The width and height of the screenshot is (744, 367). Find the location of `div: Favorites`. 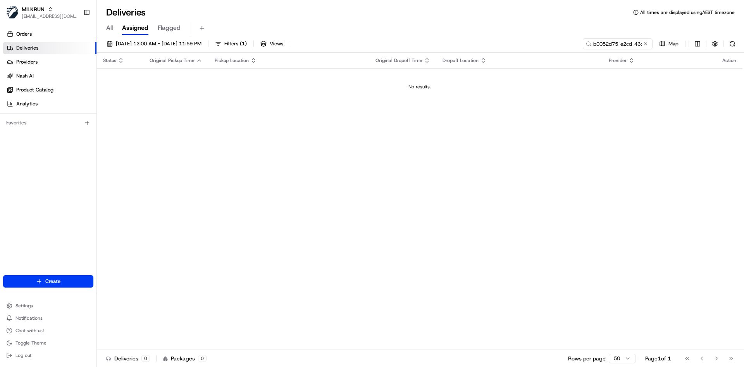

div: Favorites is located at coordinates (48, 123).